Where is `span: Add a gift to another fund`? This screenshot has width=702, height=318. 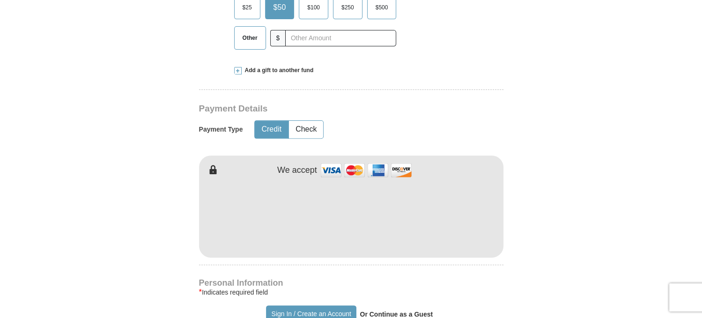
span: Add a gift to another fund is located at coordinates (278, 70).